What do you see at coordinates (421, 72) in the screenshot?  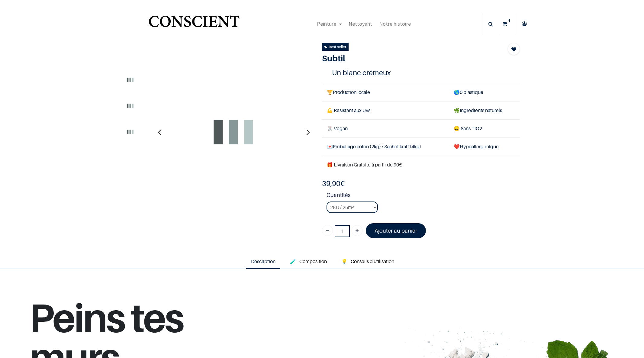 I see `h4: Un blanc crémeux` at bounding box center [421, 72].